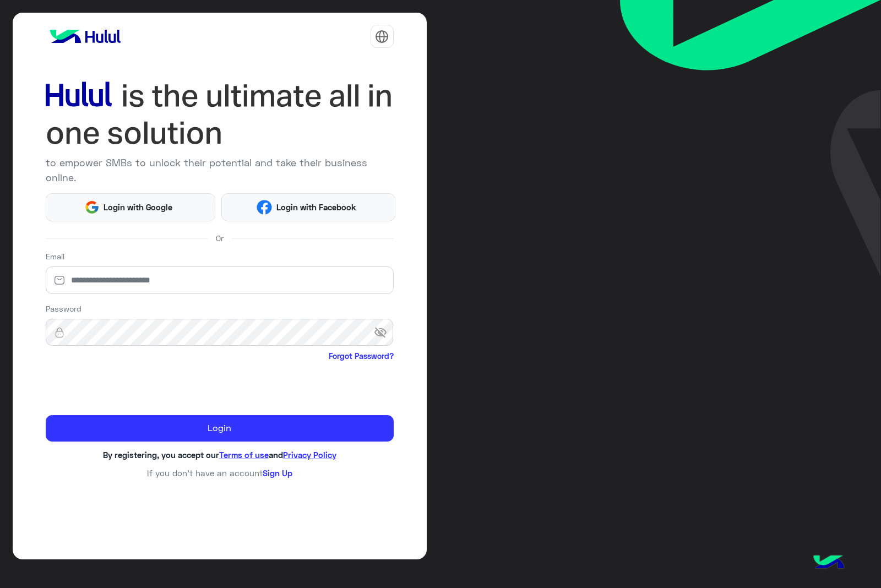 The width and height of the screenshot is (881, 588). Describe the element at coordinates (60, 281) in the screenshot. I see `img: email` at that location.